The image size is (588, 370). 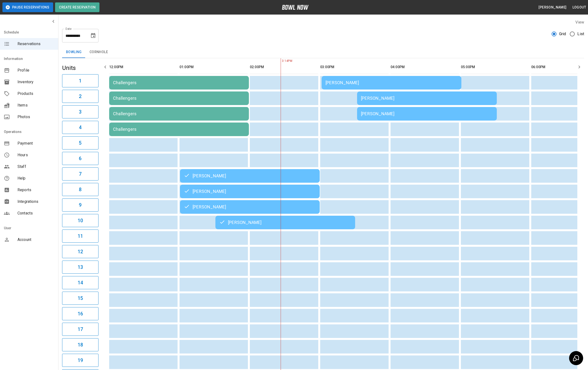 What do you see at coordinates (143, 67) in the screenshot?
I see `th: 12:00PM` at bounding box center [143, 67].